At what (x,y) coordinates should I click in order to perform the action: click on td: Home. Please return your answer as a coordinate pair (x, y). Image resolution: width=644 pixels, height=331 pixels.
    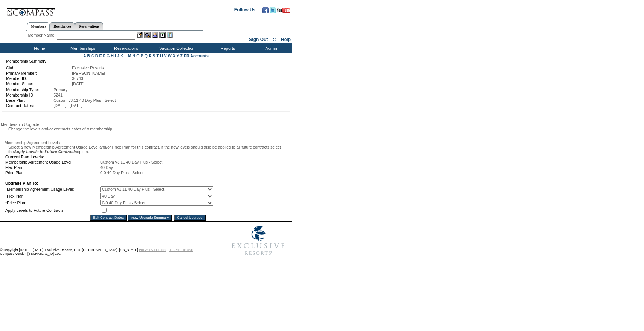
    Looking at the image, I should click on (38, 48).